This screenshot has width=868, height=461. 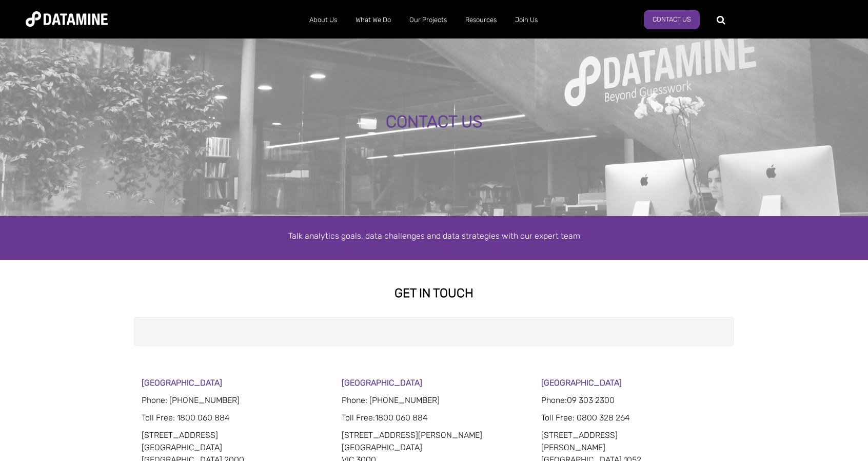 I want to click on a: Our Projects, so click(x=428, y=20).